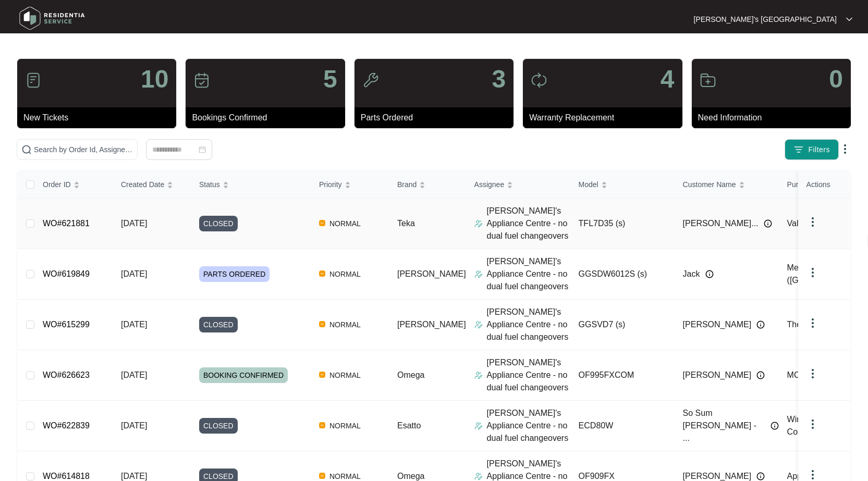 The image size is (868, 481). What do you see at coordinates (820, 476) in the screenshot?
I see `span: Appliances Online` at bounding box center [820, 476].